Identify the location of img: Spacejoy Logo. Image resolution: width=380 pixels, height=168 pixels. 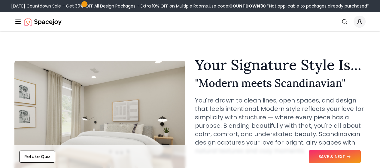
(43, 22).